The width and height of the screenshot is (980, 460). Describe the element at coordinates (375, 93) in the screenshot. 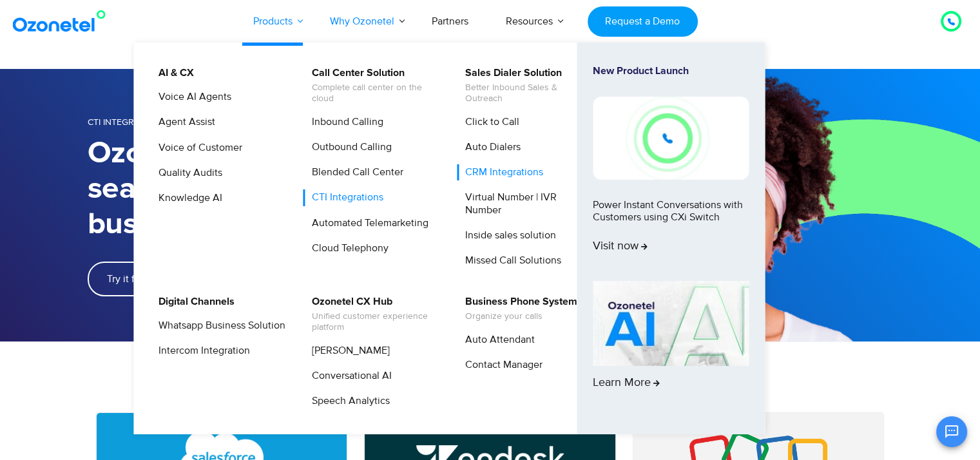

I see `span: Complete call center on the cloud` at that location.